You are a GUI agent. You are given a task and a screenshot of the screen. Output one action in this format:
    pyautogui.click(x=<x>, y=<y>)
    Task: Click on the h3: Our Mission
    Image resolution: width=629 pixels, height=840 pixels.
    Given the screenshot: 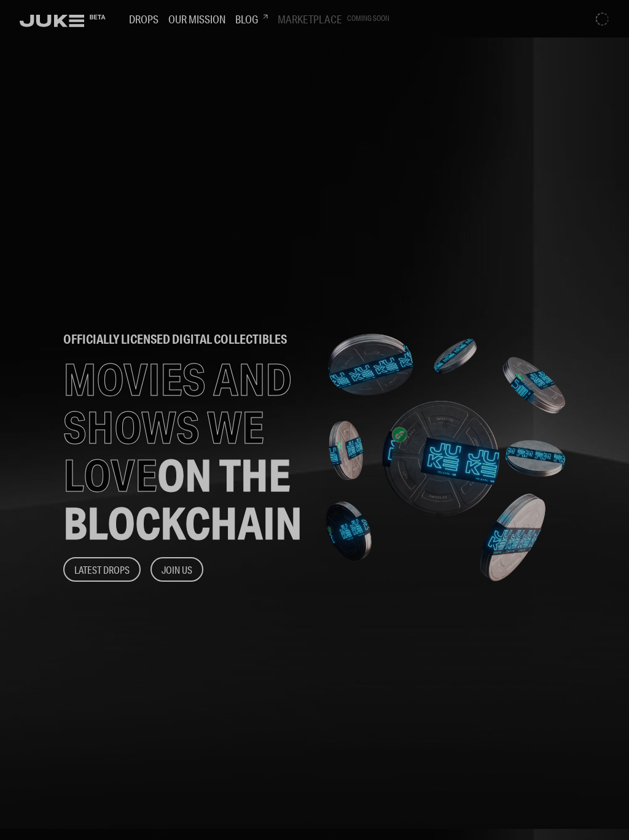 What is the action you would take?
    pyautogui.click(x=196, y=19)
    